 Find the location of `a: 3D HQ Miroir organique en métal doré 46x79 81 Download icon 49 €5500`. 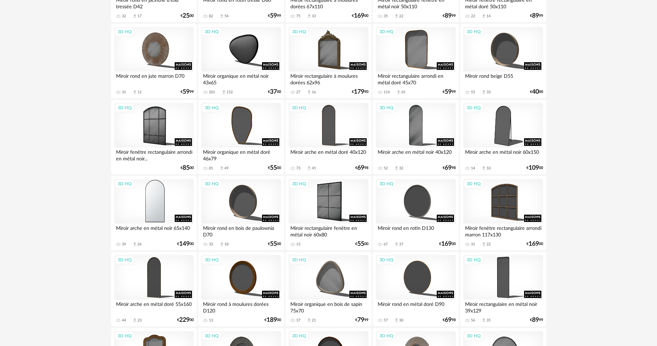

a: 3D HQ Miroir organique en métal doré 46x79 81 Download icon 49 €5500 is located at coordinates (241, 137).